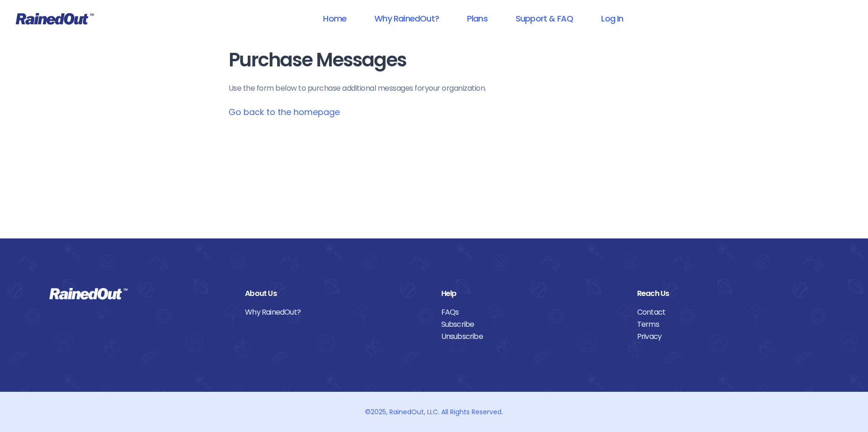  I want to click on a: Log In, so click(612, 19).